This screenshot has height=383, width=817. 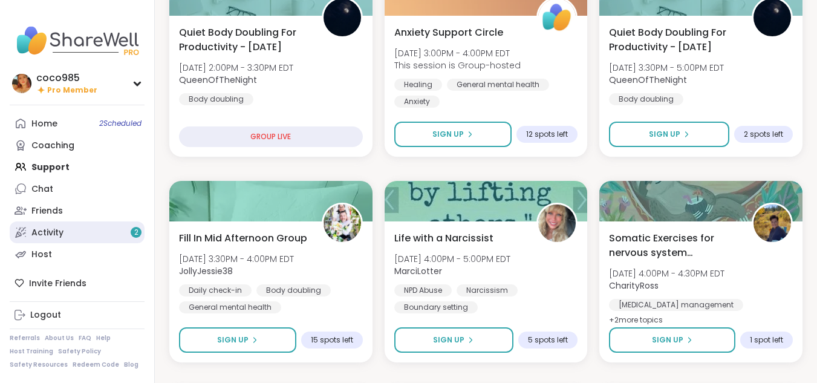 I want to click on a: About Us, so click(x=59, y=338).